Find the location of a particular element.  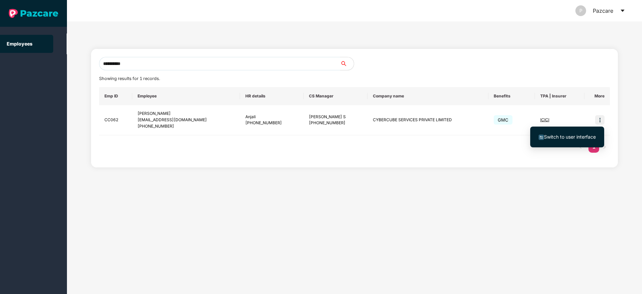

th: CS Manager is located at coordinates (336, 96).